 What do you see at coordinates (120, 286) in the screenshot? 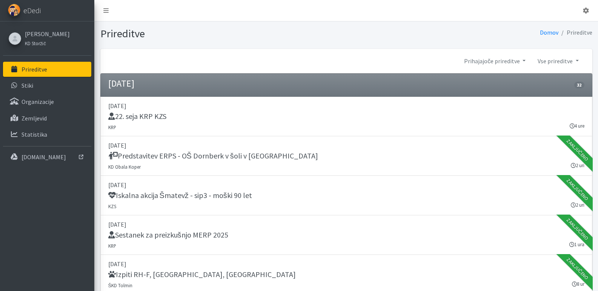
I see `small: ŠKD Tolmin` at bounding box center [120, 286].